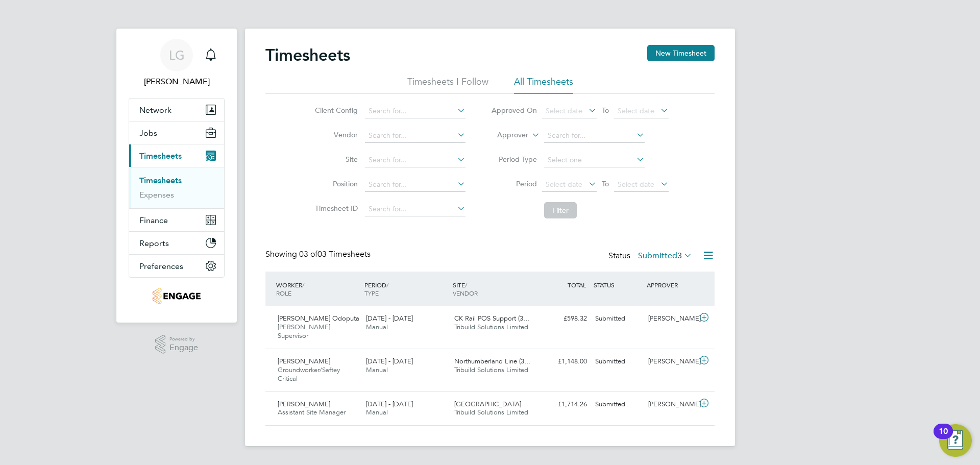 Image resolution: width=980 pixels, height=465 pixels. I want to click on img: tribuildsolutions-logo-retina.png, so click(176, 296).